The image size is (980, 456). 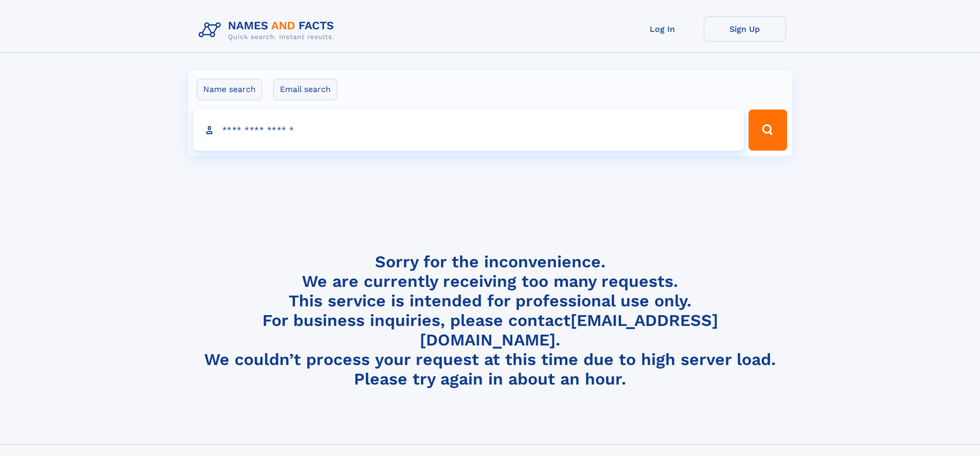 I want to click on input: search input, so click(x=469, y=130).